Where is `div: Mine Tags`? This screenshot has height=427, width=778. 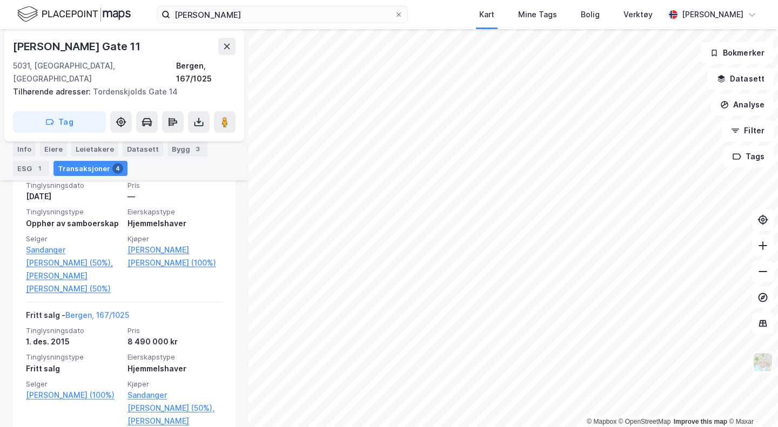
div: Mine Tags is located at coordinates (538, 15).